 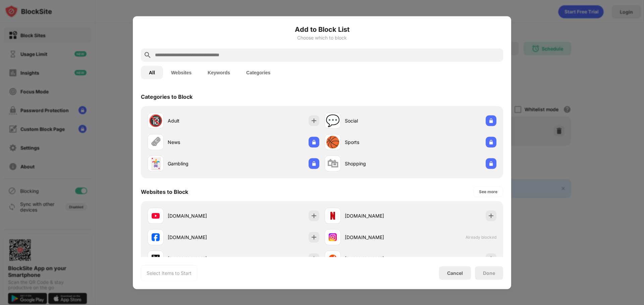 I want to click on div: Gambling, so click(x=201, y=164).